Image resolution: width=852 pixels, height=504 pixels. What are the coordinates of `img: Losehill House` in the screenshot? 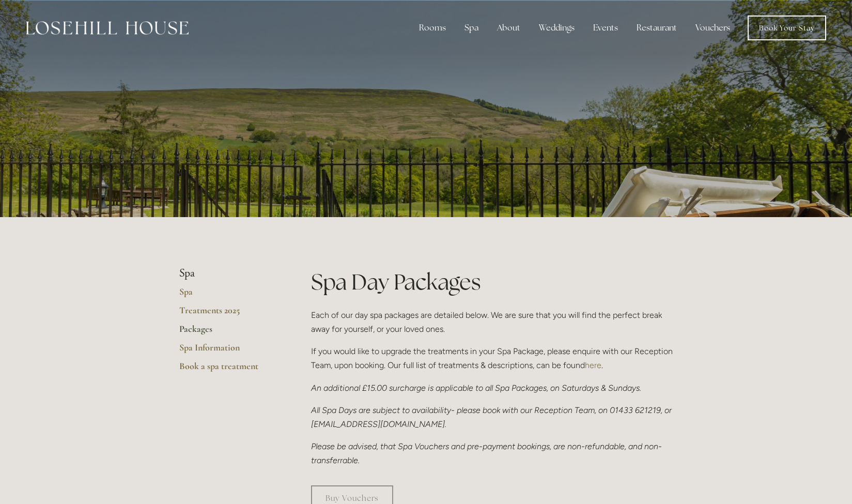 It's located at (107, 28).